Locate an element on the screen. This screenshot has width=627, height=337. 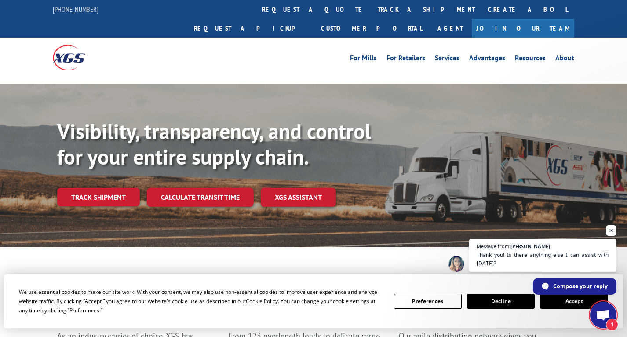
span: Preferences is located at coordinates (84, 310).